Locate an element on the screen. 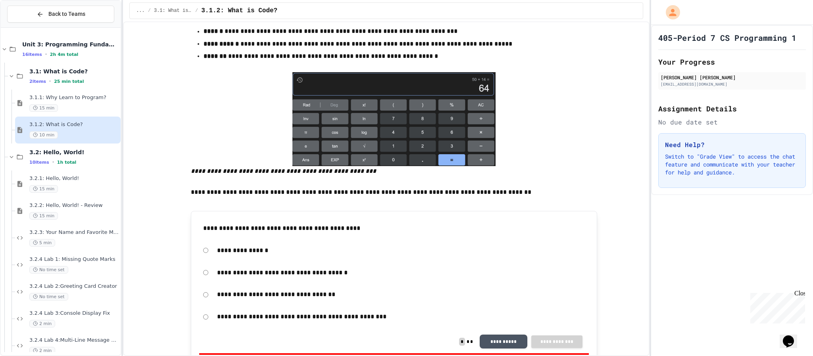 This screenshot has width=813, height=356. span: 3.2.4 Lab 4:Multi-Line Message Board is located at coordinates (74, 340).